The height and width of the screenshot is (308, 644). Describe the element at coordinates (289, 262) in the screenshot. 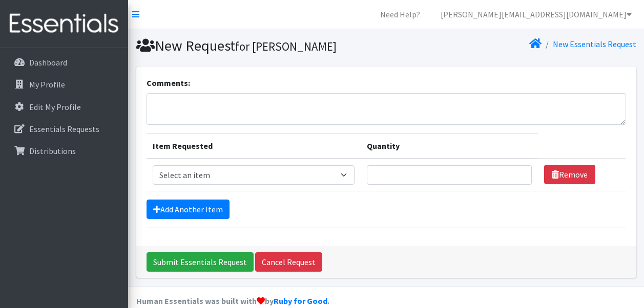

I see `a: Cancel Request` at that location.